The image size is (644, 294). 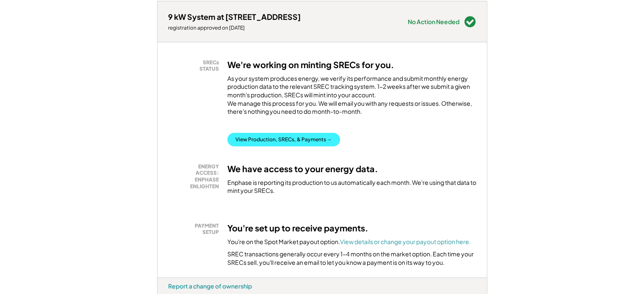 I want to click on div: SREC transactions generally occur every 1-4 months on the market option. Each time your SRECs sel..., so click(x=352, y=258).